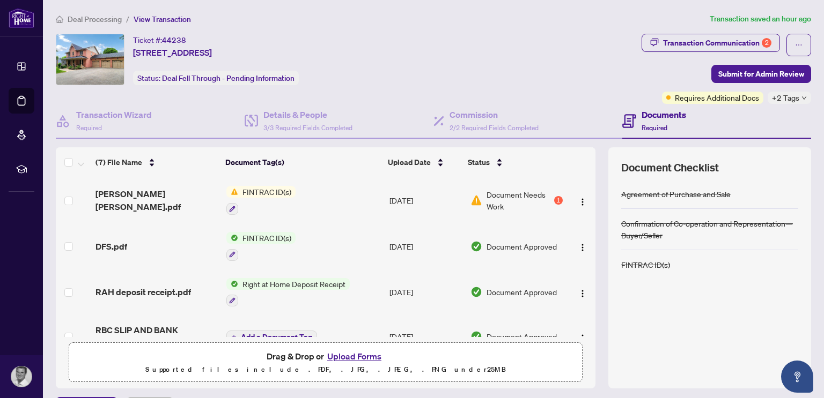  I want to click on span: 44238, so click(174, 40).